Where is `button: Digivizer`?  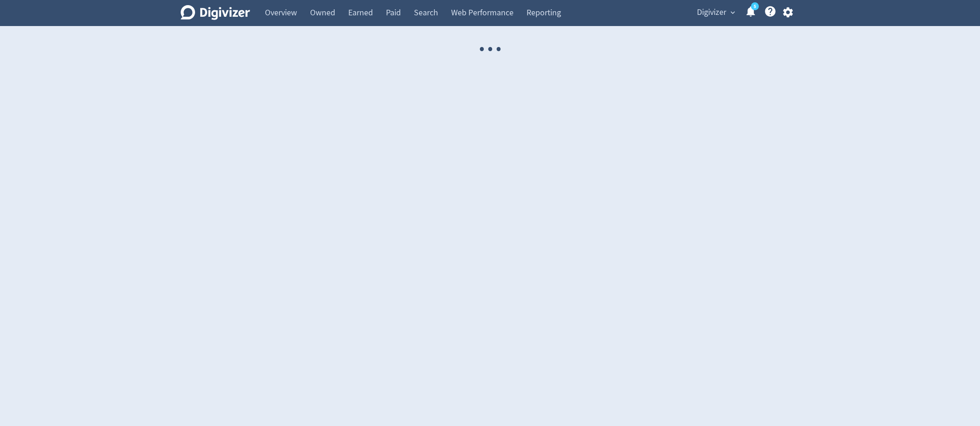
button: Digivizer is located at coordinates (715, 12).